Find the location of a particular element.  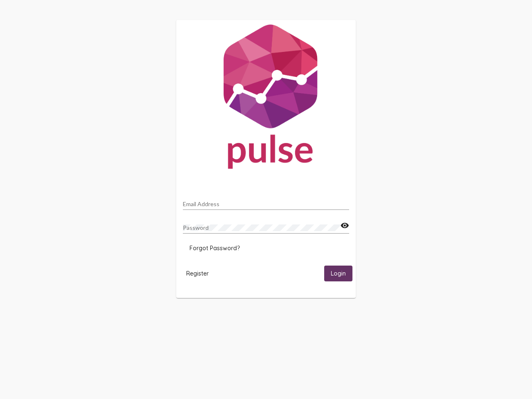

button: Register is located at coordinates (197, 273).